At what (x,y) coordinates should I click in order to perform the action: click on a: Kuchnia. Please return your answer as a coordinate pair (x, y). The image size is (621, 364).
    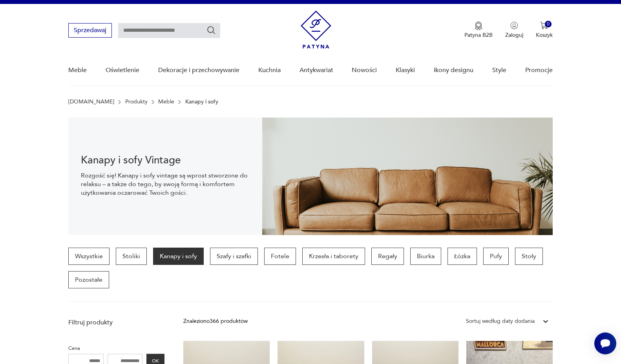
    Looking at the image, I should click on (269, 71).